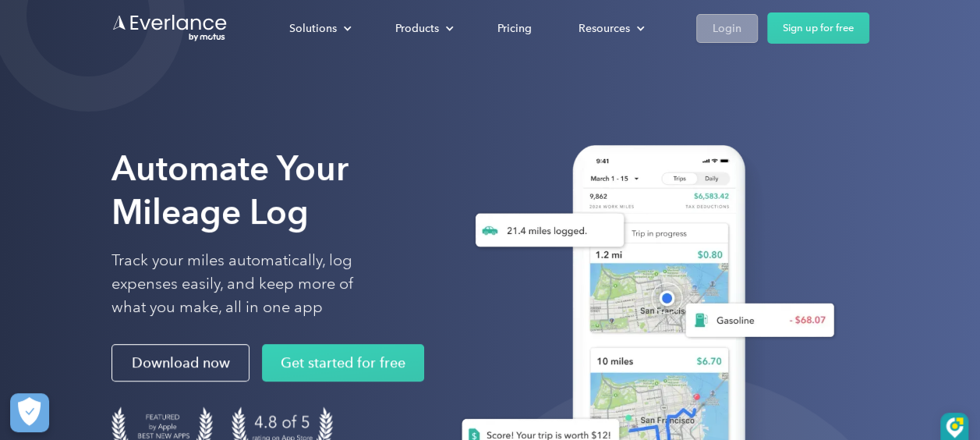 The image size is (980, 440). Describe the element at coordinates (343, 363) in the screenshot. I see `a: Get started for free` at that location.